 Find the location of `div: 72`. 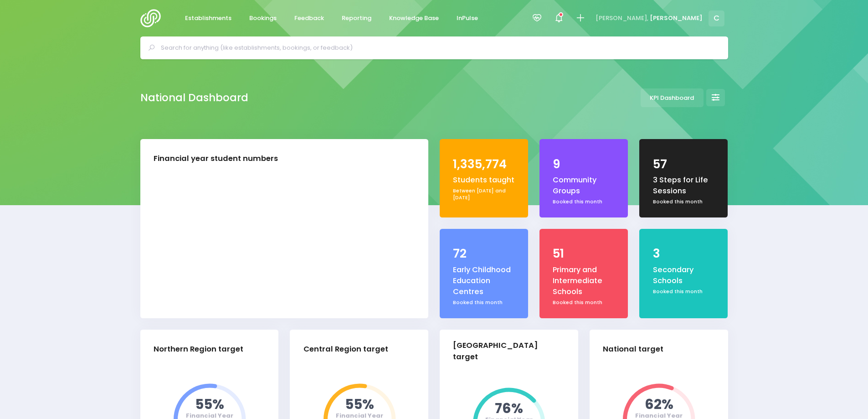

div: 72 is located at coordinates (484, 253).